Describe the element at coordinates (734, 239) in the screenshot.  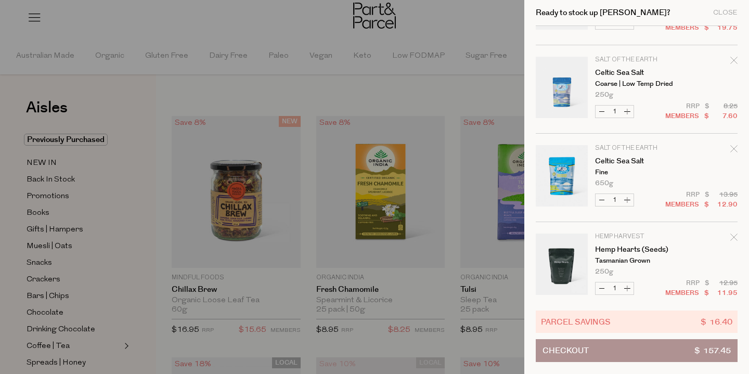
I see `div: Remove Hemp Hearts (Seeds)` at that location.